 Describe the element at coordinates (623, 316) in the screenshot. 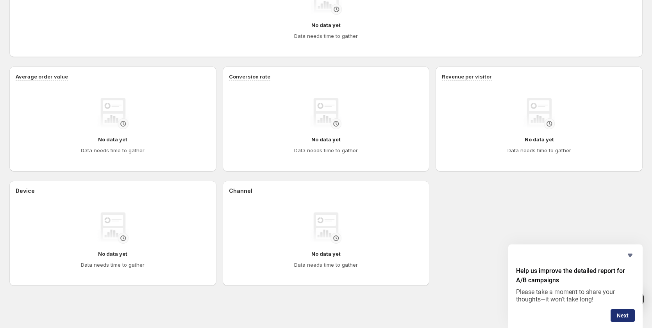

I see `button: Next question` at that location.